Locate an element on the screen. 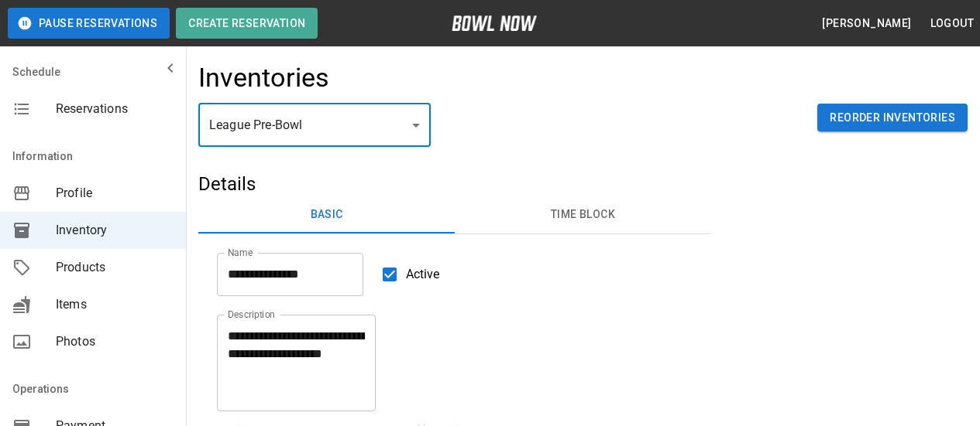 Image resolution: width=980 pixels, height=426 pixels. span: Profile is located at coordinates (114, 194).